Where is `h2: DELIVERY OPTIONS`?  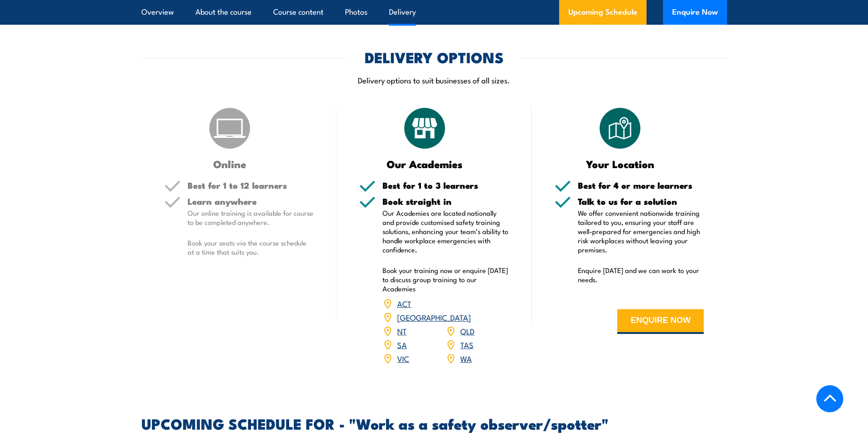 h2: DELIVERY OPTIONS is located at coordinates (434, 57).